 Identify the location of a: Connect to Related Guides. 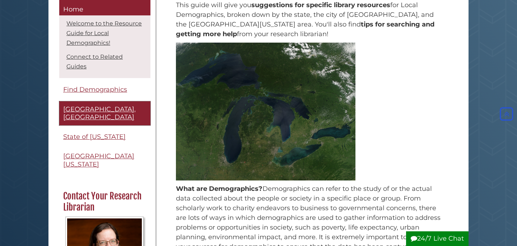
(94, 62).